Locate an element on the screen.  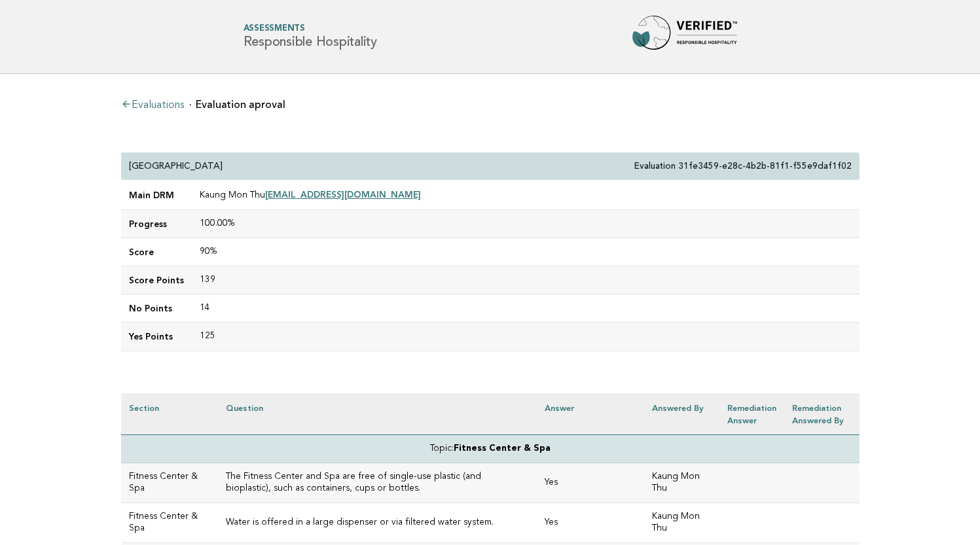
li: Evaluation aproval is located at coordinates (237, 105).